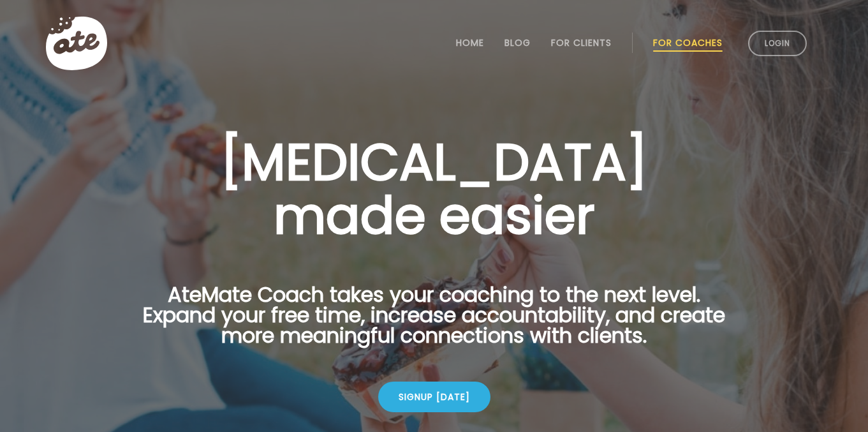 The width and height of the screenshot is (868, 432). Describe the element at coordinates (687, 43) in the screenshot. I see `a: For Coaches` at that location.